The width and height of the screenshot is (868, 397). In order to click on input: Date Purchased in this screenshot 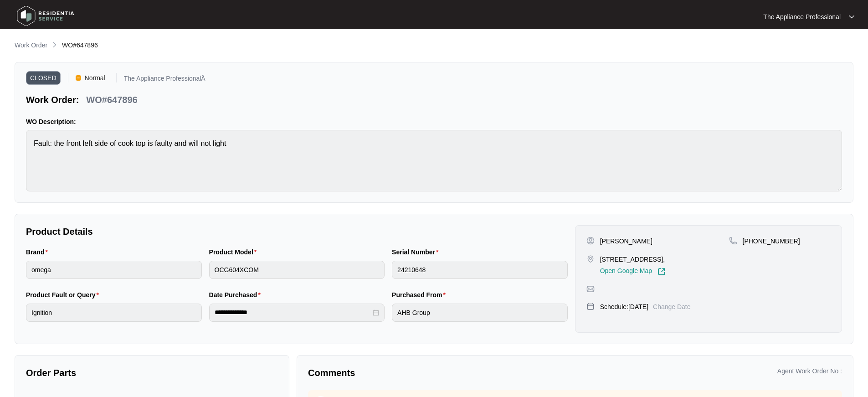, I will do `click(293, 312)`.